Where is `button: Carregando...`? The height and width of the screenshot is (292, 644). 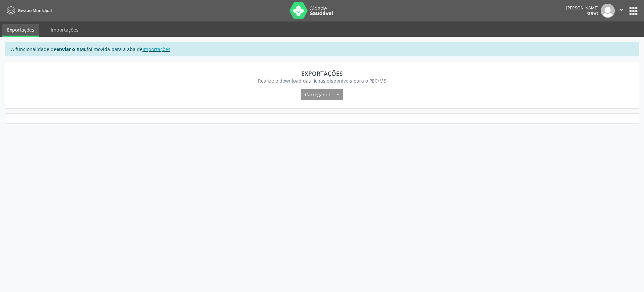
button: Carregando... is located at coordinates (322, 95).